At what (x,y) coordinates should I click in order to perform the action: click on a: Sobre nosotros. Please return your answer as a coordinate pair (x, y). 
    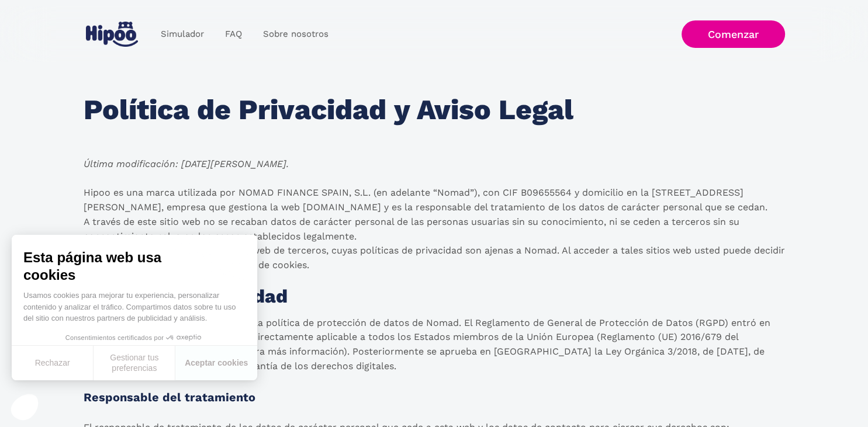
    Looking at the image, I should click on (295, 34).